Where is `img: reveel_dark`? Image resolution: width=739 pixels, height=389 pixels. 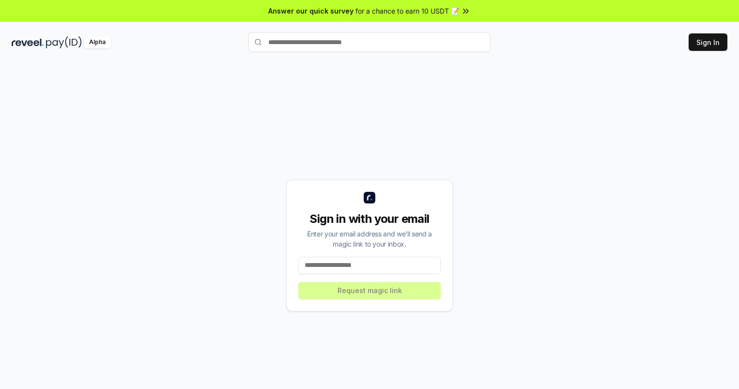
img: reveel_dark is located at coordinates (28, 42).